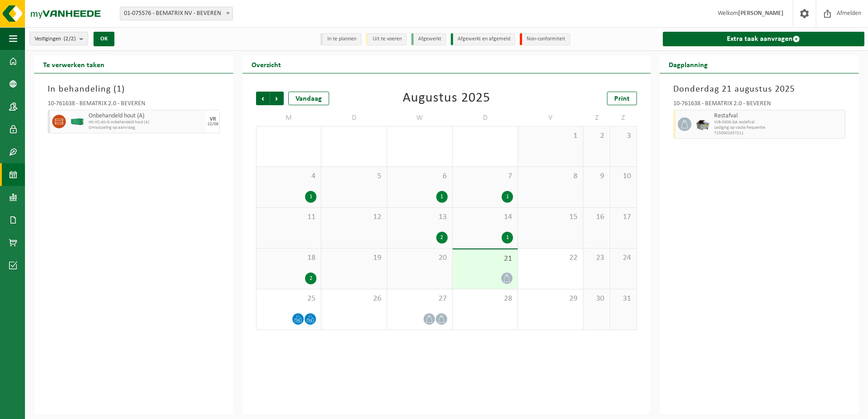 This screenshot has height=419, width=868. What do you see at coordinates (419, 258) in the screenshot?
I see `span: 20` at bounding box center [419, 258].